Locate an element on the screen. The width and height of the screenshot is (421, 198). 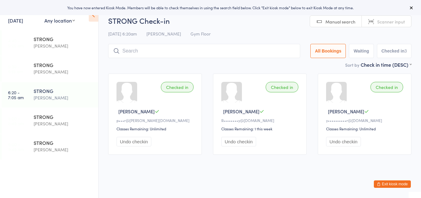
span: Manual search is located at coordinates (340, 22).